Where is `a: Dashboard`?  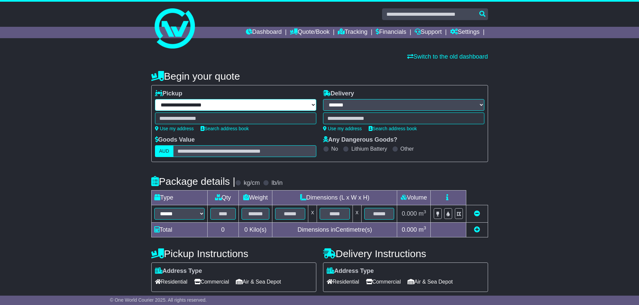
a: Dashboard is located at coordinates (264, 33).